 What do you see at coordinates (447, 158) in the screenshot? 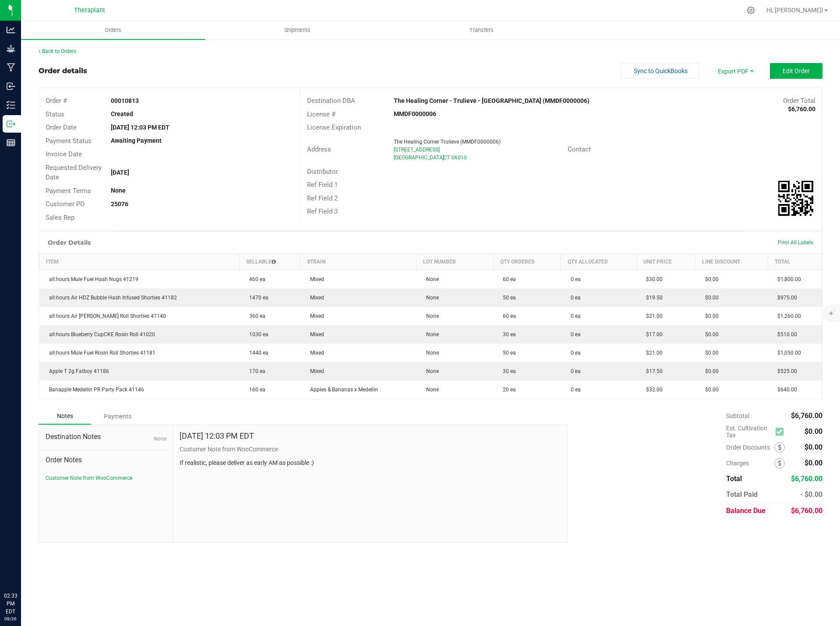
I see `span: CT` at bounding box center [447, 158].